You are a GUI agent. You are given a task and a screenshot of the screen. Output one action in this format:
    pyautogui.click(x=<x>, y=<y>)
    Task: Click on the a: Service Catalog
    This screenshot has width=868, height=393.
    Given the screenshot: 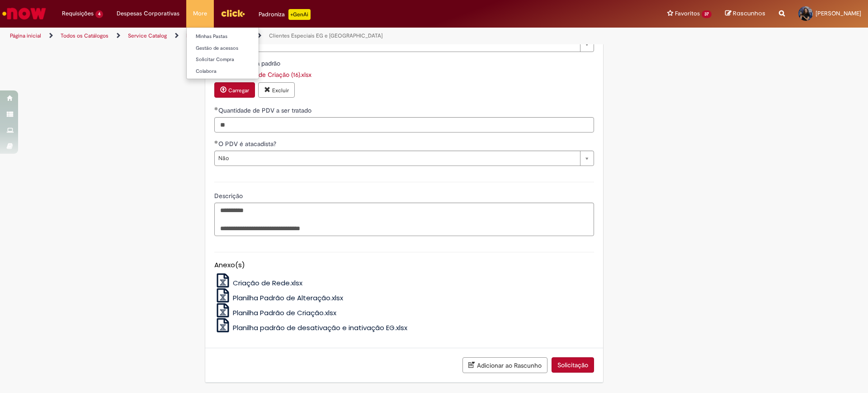 What is the action you would take?
    pyautogui.click(x=147, y=36)
    